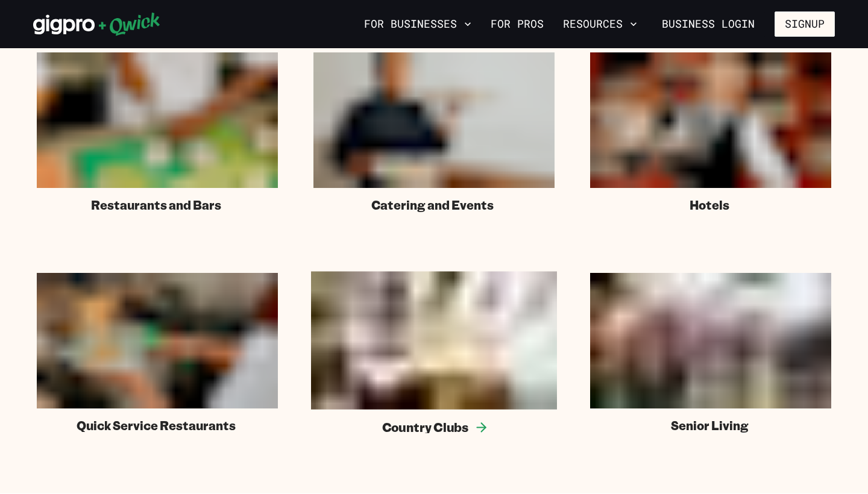 This screenshot has height=494, width=868. Describe the element at coordinates (710, 425) in the screenshot. I see `span: Senior Living` at that location.